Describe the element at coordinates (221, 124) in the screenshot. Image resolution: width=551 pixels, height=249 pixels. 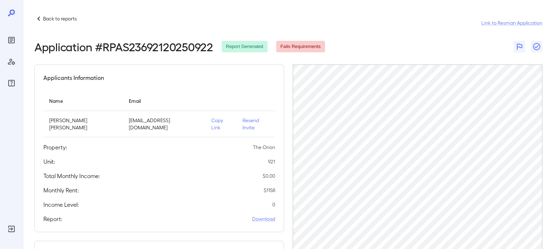
I see `p: Copy Link` at that location.